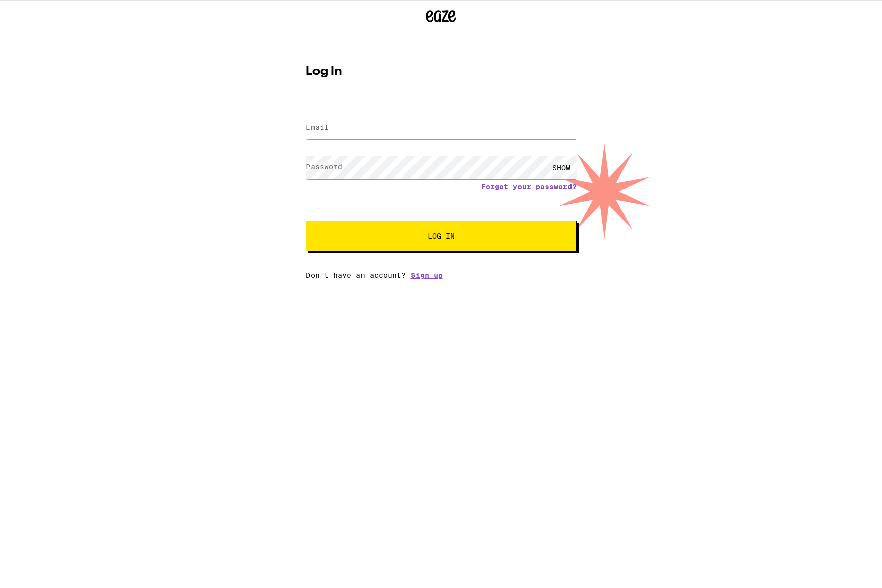 This screenshot has width=882, height=588. What do you see at coordinates (441, 72) in the screenshot?
I see `h1: Log In` at bounding box center [441, 72].